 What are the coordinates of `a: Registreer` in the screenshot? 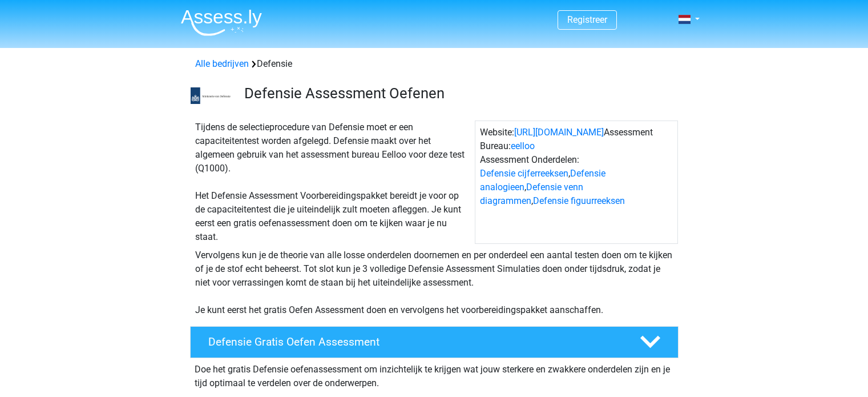 It's located at (588, 19).